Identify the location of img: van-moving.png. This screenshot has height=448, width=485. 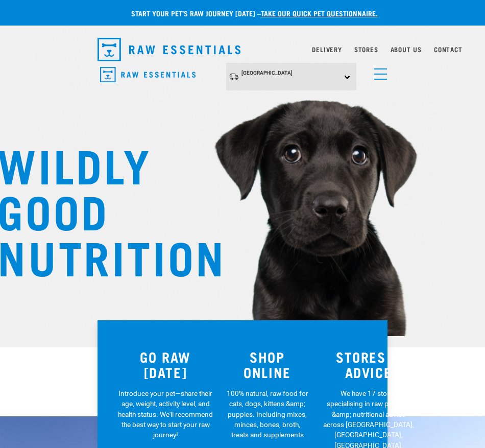
(234, 77).